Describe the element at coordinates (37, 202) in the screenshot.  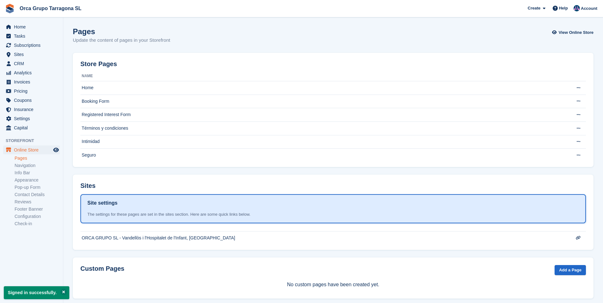
I see `a: Reviews` at that location.